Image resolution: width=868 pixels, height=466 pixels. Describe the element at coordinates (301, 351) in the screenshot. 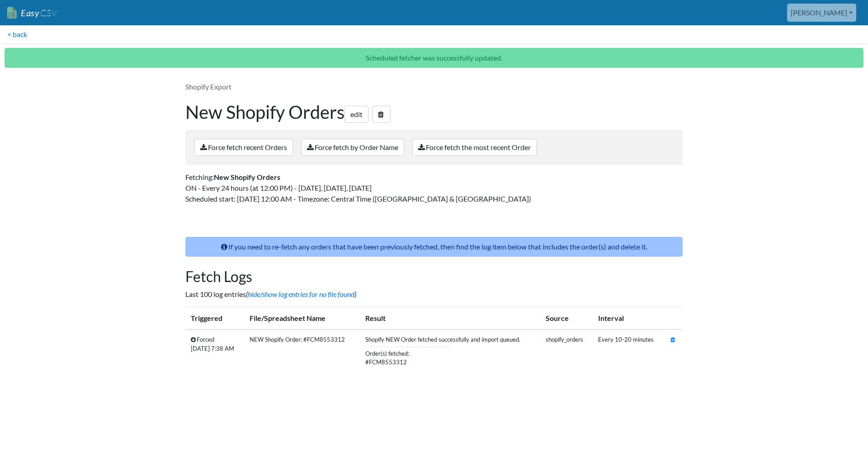

I see `td: NEW Shopify Order: #FCM8553312` at that location.